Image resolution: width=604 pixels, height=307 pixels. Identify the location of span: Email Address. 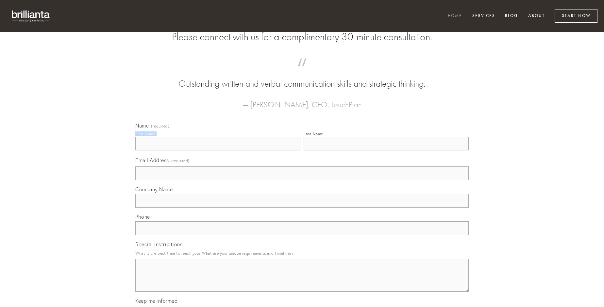
(152, 160).